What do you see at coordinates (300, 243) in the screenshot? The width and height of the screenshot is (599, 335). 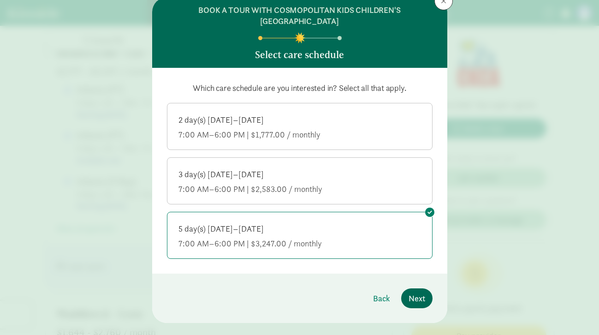 I see `div: 7:00 AM–6:00 PM | $3,247.00 / monthly` at bounding box center [300, 243].